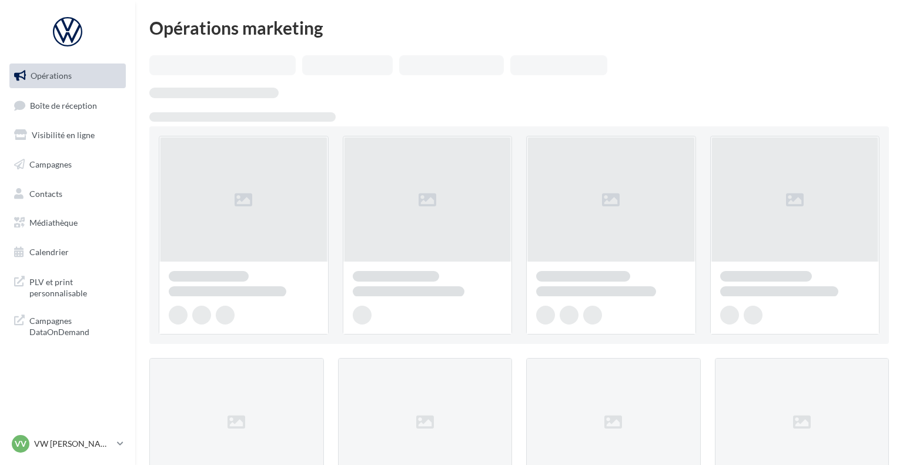 The image size is (903, 465). Describe the element at coordinates (68, 223) in the screenshot. I see `a: Médiathèque` at that location.